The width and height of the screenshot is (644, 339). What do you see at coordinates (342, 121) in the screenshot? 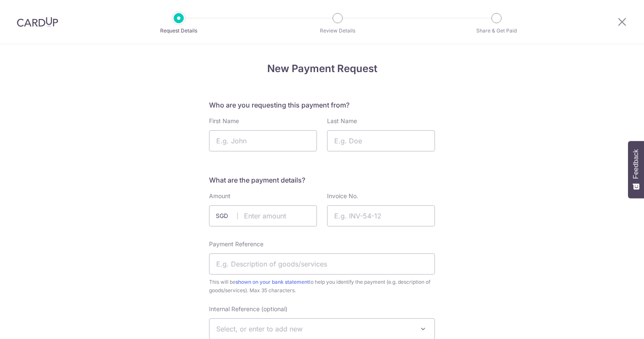
I see `label: Last Name` at bounding box center [342, 121].